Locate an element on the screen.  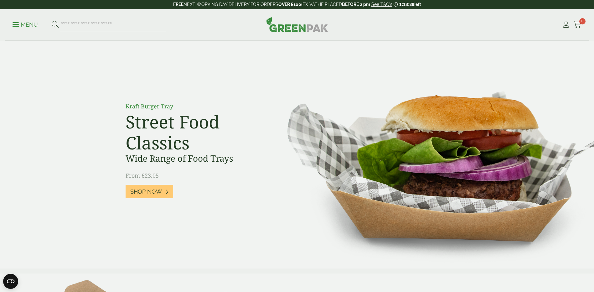
strong: OVER £100 is located at coordinates (290, 4).